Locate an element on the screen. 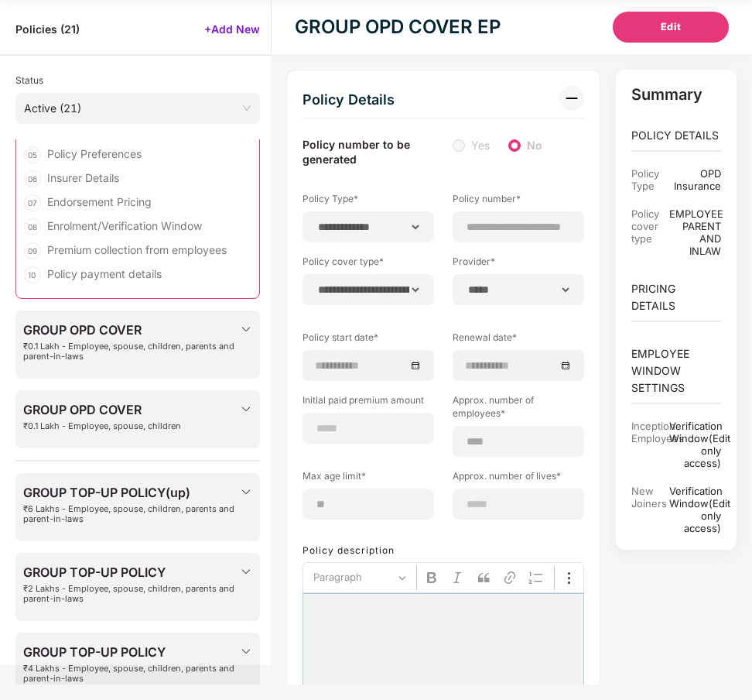  div: EMPLOYEE PARENT AND INLAW is located at coordinates (695, 232).